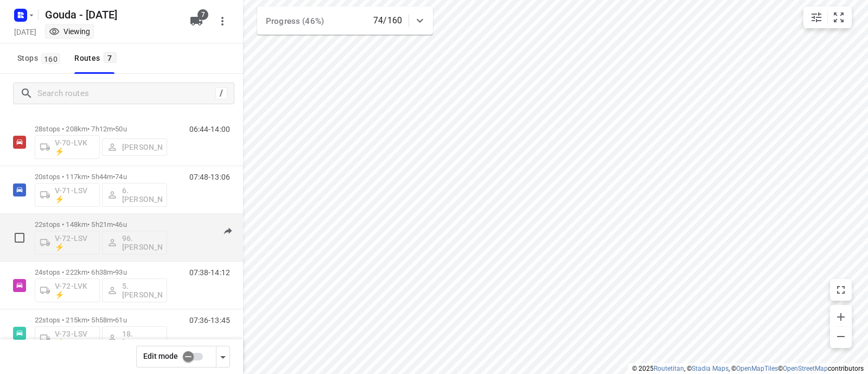 This screenshot has height=374, width=868. I want to click on span: 50u, so click(121, 129).